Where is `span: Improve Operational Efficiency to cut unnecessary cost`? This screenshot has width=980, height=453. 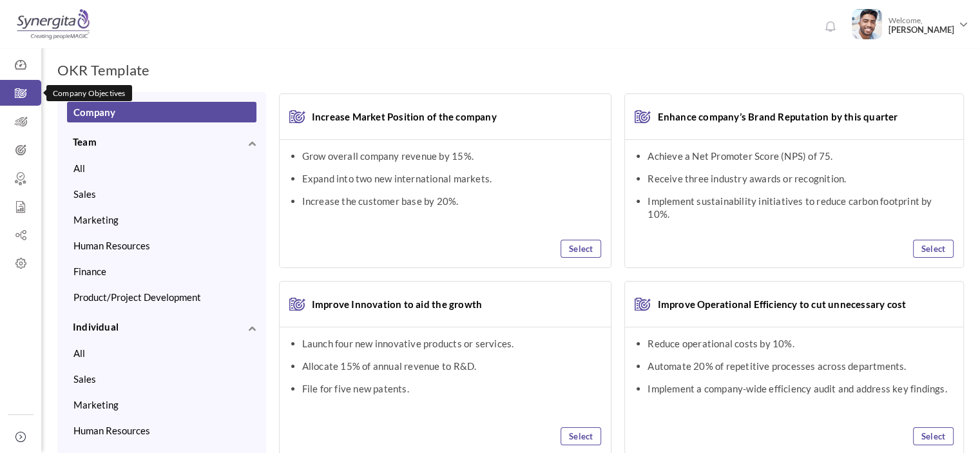 span: Improve Operational Efficiency to cut unnecessary cost is located at coordinates (779, 304).